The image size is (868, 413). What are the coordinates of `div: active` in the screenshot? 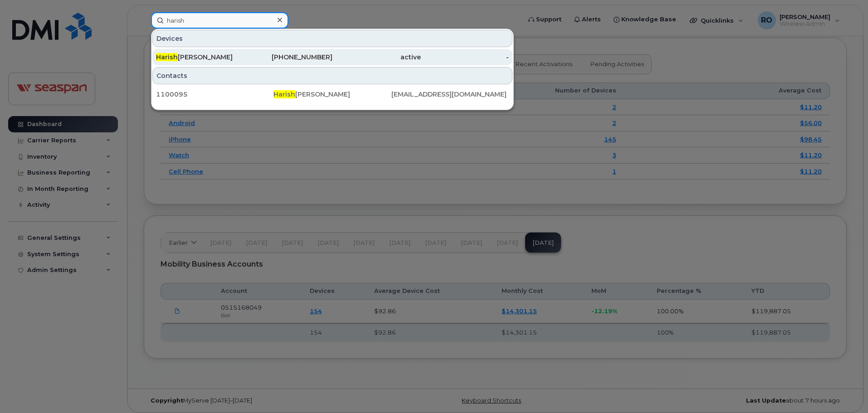 It's located at (376, 57).